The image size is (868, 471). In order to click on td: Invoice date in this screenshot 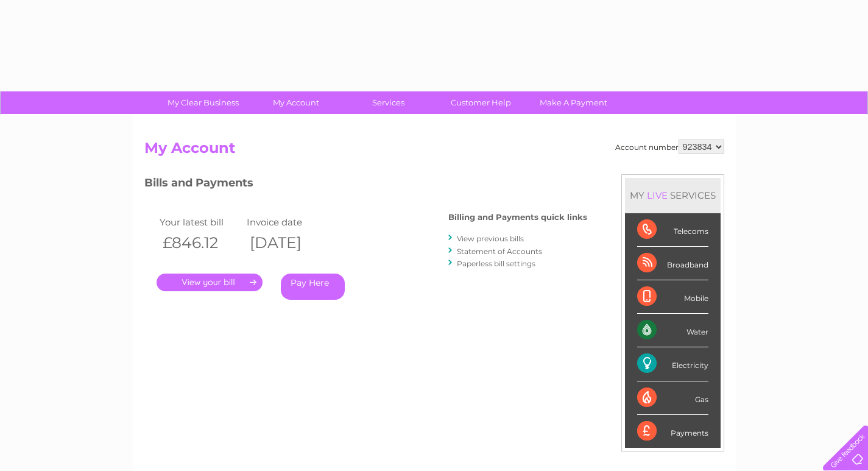, I will do `click(287, 222)`.